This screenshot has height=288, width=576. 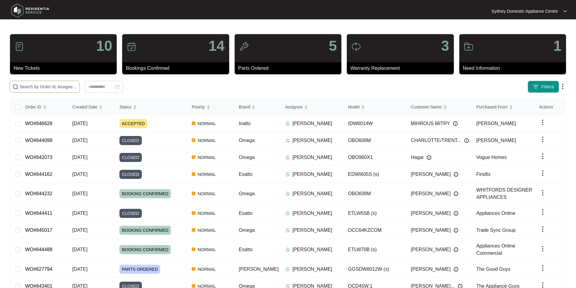 What do you see at coordinates (294, 107) in the screenshot?
I see `span: Assignee` at bounding box center [294, 107].